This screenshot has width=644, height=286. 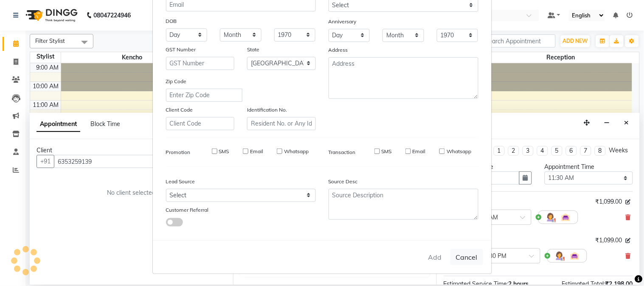 I want to click on label: Client Code, so click(x=180, y=110).